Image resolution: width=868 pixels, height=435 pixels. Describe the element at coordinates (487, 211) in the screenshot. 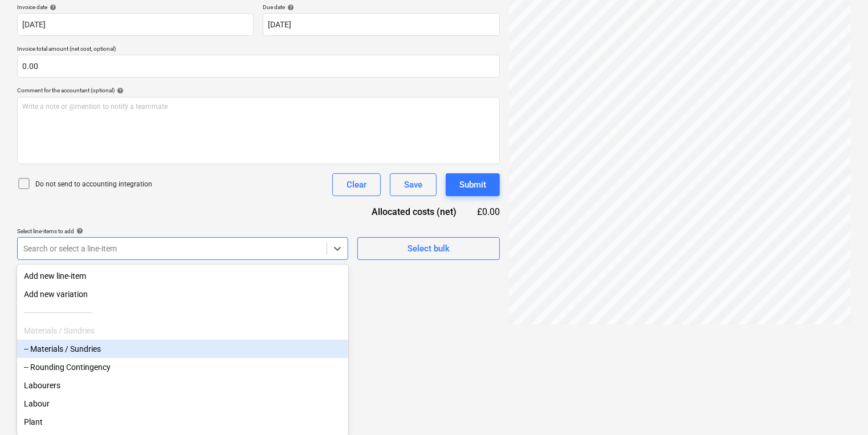

I see `div: £0.00` at that location.